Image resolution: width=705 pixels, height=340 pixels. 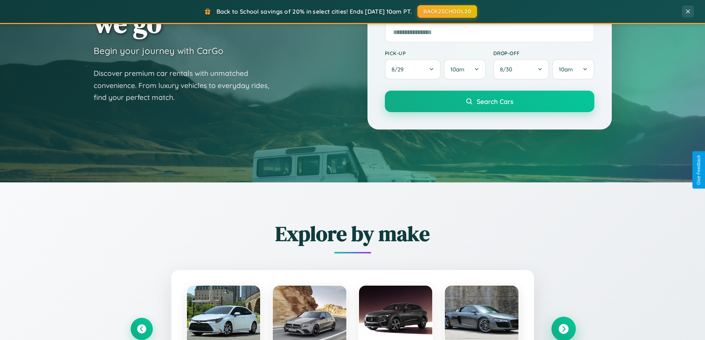 I want to click on button: 8/30, so click(x=521, y=69).